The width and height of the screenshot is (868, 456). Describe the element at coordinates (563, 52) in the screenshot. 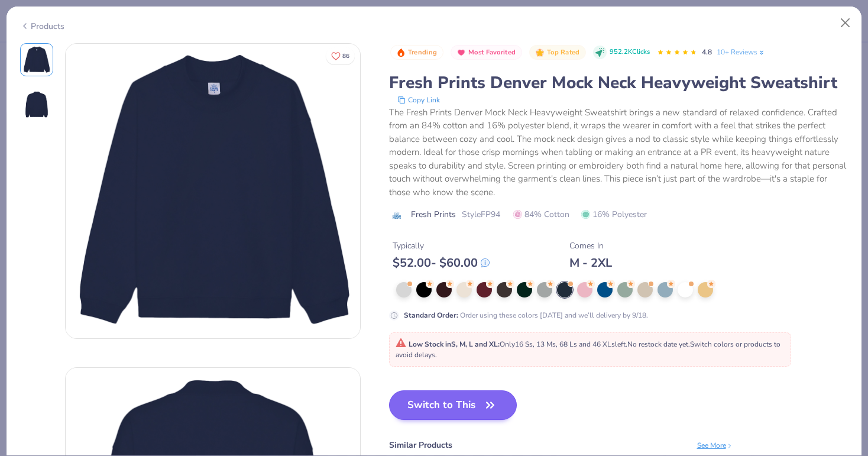

I see `span: Top Rated` at that location.